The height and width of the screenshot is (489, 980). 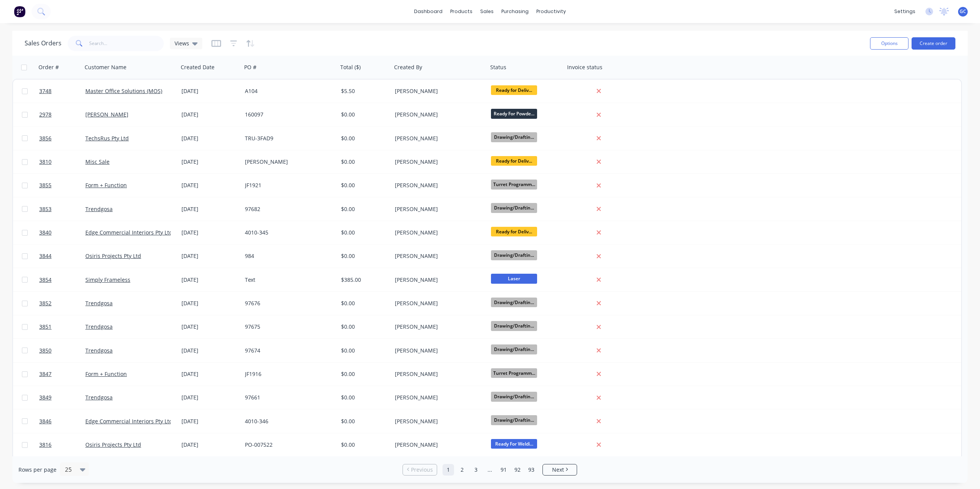 I want to click on a: 3851, so click(x=62, y=326).